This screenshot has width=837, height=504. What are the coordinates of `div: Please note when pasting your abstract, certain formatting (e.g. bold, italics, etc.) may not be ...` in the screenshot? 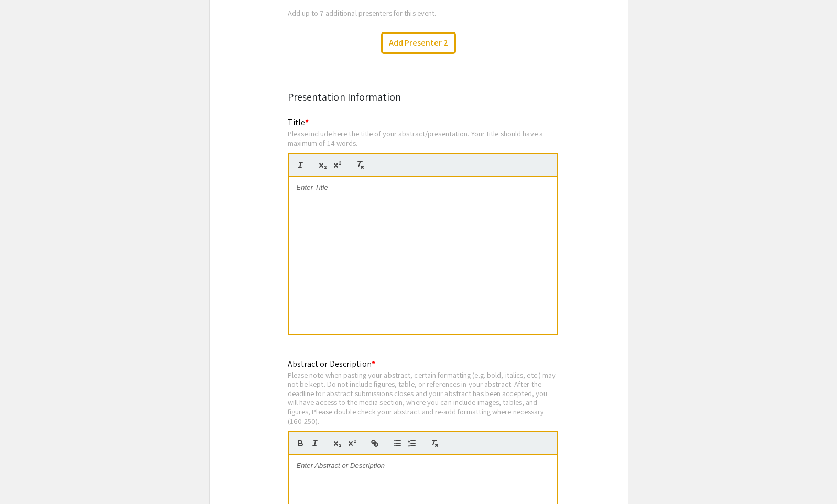 It's located at (423, 399).